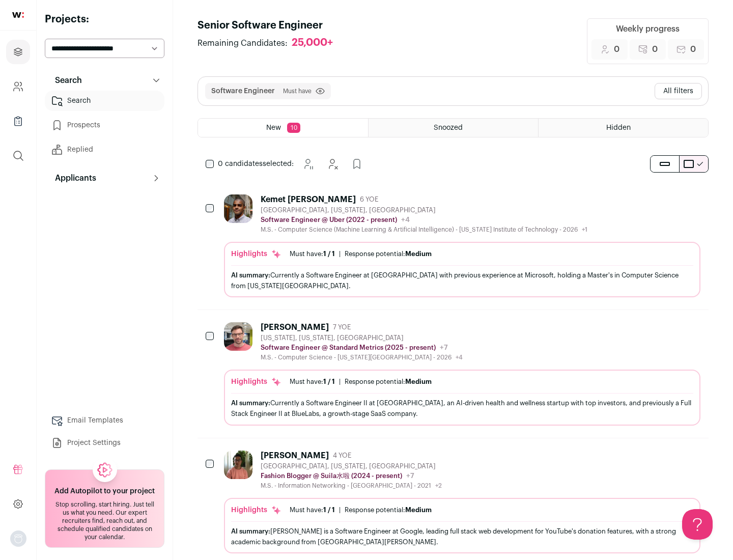 This screenshot has height=560, width=733. I want to click on span: Snoozed, so click(448, 128).